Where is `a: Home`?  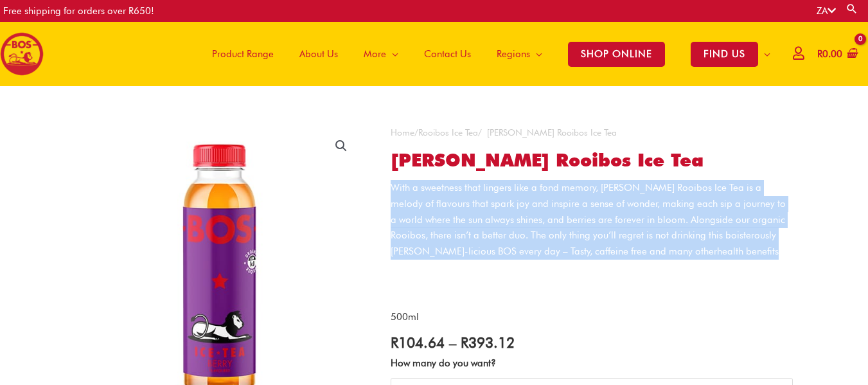
a: Home is located at coordinates (402, 132).